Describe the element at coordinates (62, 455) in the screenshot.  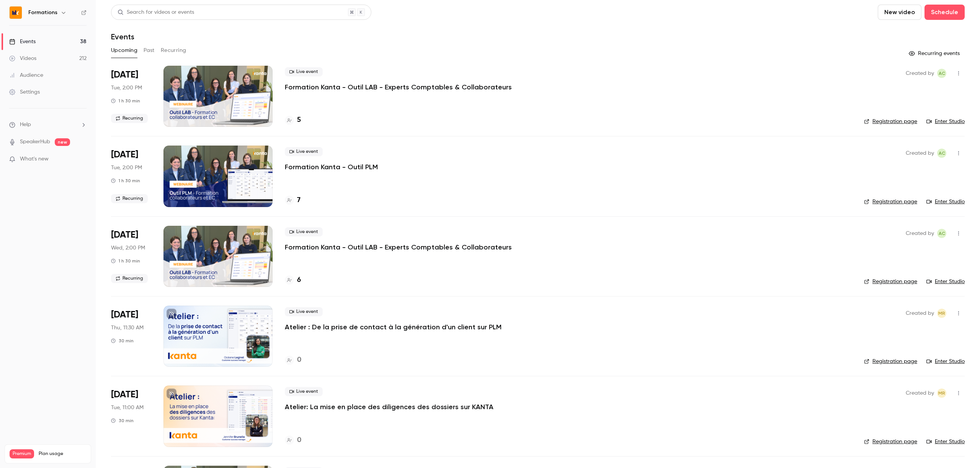
I see `span: Plan usage` at that location.